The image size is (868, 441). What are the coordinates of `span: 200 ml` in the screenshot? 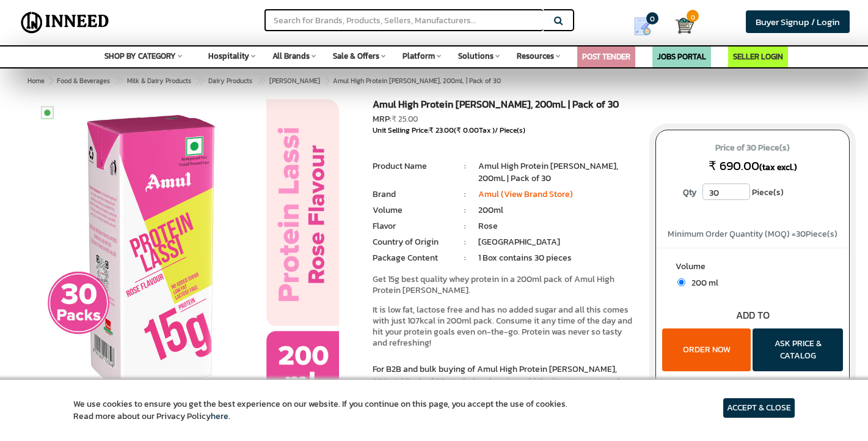 It's located at (702, 282).